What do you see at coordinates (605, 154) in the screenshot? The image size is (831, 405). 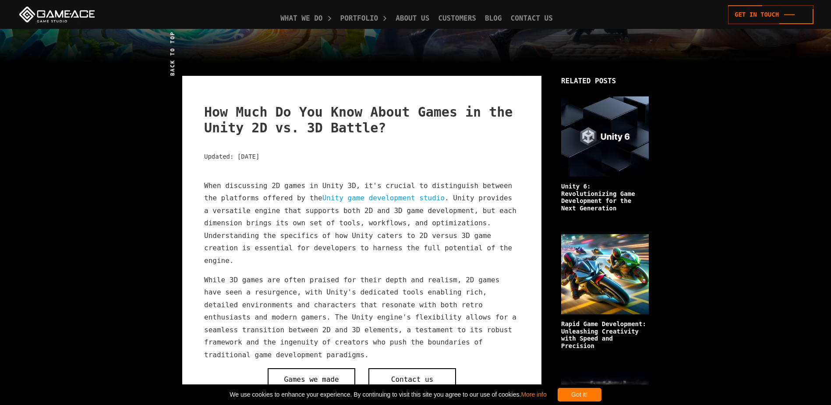 I see `a: Unity 6: Revolutionizing Game Development for the Next Generation` at bounding box center [605, 154].